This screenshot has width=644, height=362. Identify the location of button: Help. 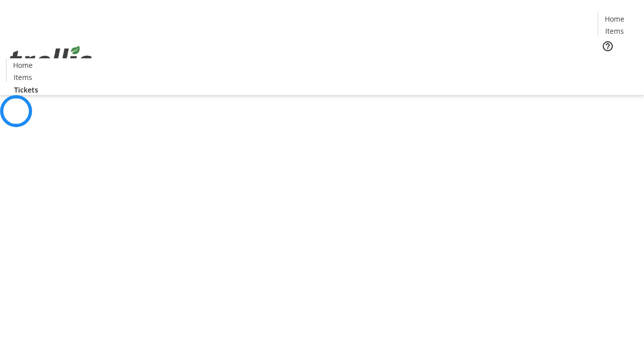
(608, 47).